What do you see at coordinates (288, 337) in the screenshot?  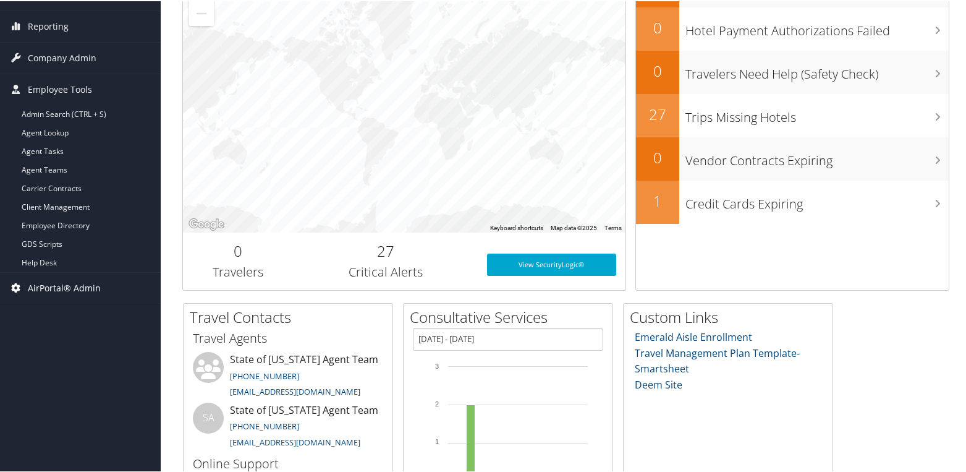 I see `h3: Travel Agents` at bounding box center [288, 337].